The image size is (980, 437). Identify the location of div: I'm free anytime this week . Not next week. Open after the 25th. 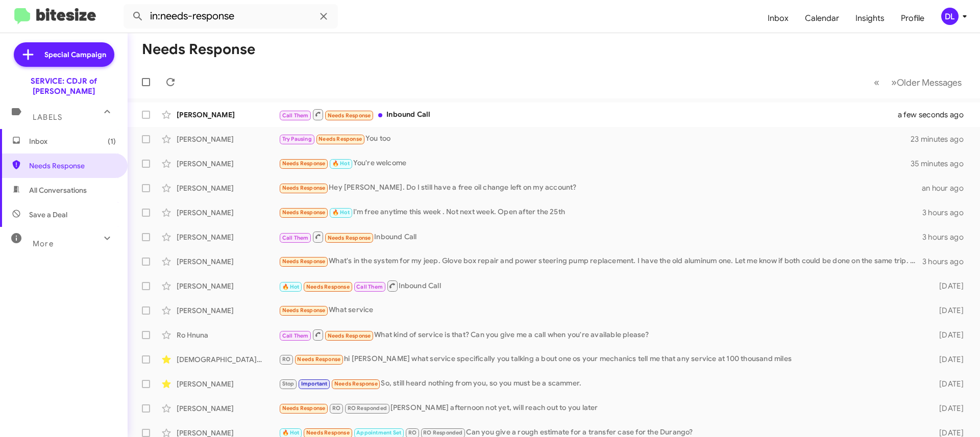
(600, 212).